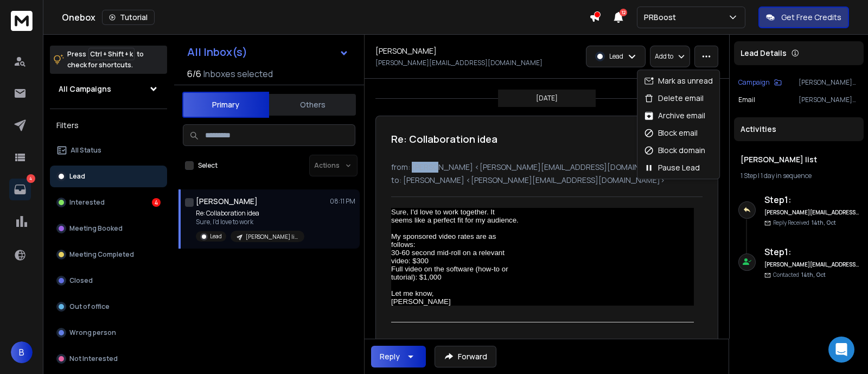 Image resolution: width=868 pixels, height=374 pixels. Describe the element at coordinates (763, 53) in the screenshot. I see `p: Lead Details` at that location.